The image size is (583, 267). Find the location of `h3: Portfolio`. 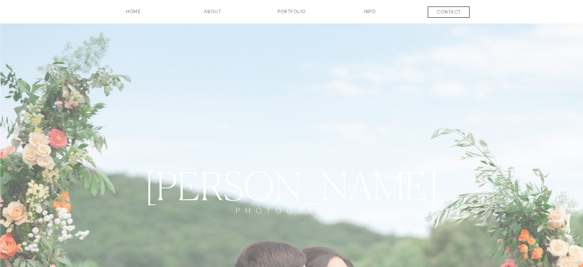

h3: Portfolio is located at coordinates (292, 15).